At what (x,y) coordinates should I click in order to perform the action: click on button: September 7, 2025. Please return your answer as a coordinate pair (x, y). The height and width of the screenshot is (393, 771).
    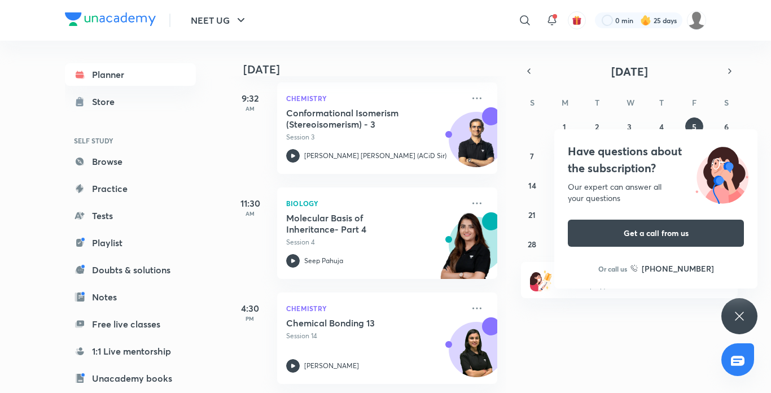
    Looking at the image, I should click on (532, 156).